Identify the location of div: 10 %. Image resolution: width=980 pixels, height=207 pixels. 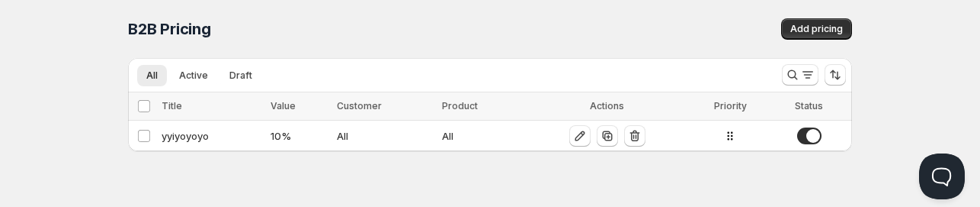
(299, 136).